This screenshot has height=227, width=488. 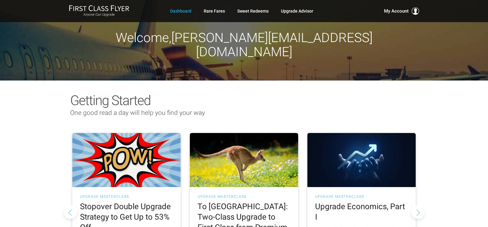 I want to click on a: Sweet Redeems, so click(x=253, y=11).